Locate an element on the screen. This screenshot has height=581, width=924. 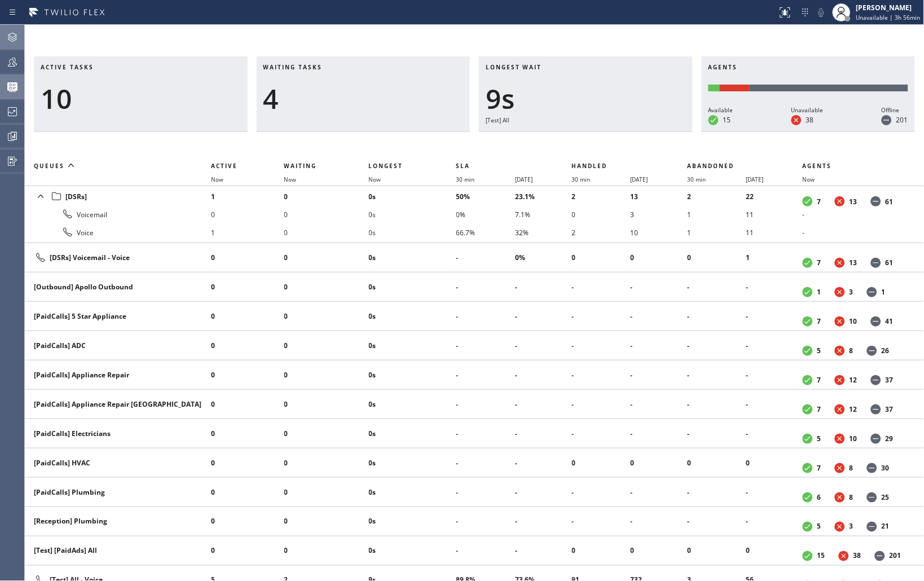
dd: 37 is located at coordinates (890, 380).